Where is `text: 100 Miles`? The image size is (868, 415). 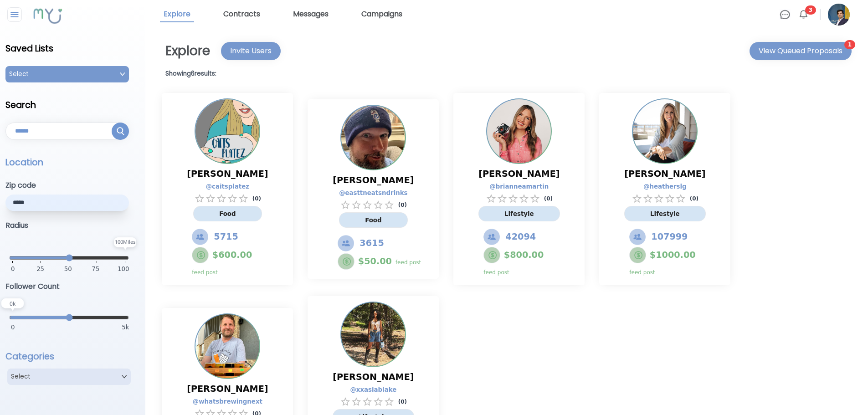
text: 100 Miles is located at coordinates (125, 242).